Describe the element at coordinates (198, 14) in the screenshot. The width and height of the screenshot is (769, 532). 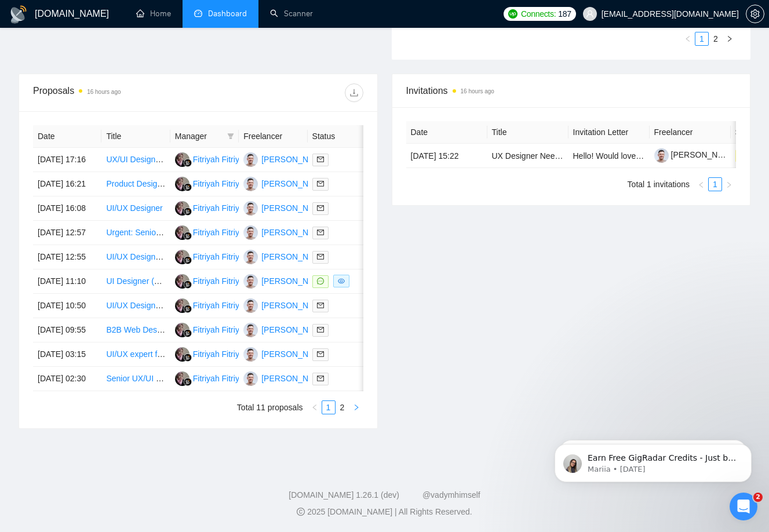
I see `span: dashboard` at that location.